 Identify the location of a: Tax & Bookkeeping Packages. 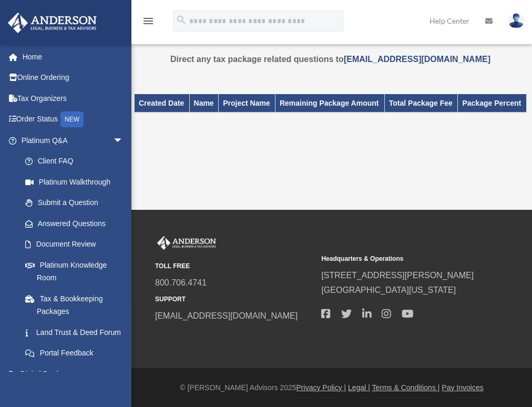
(74, 305).